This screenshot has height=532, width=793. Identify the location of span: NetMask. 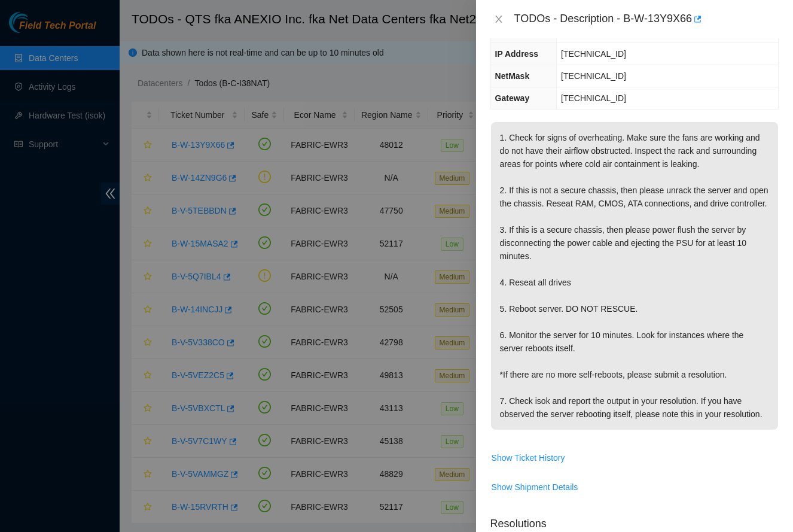
(512, 76).